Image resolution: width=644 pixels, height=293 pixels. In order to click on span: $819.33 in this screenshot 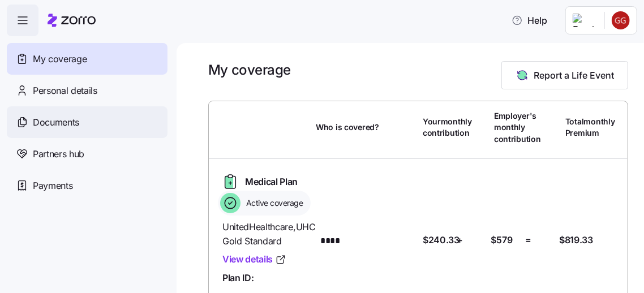, I will do `click(576, 240)`.